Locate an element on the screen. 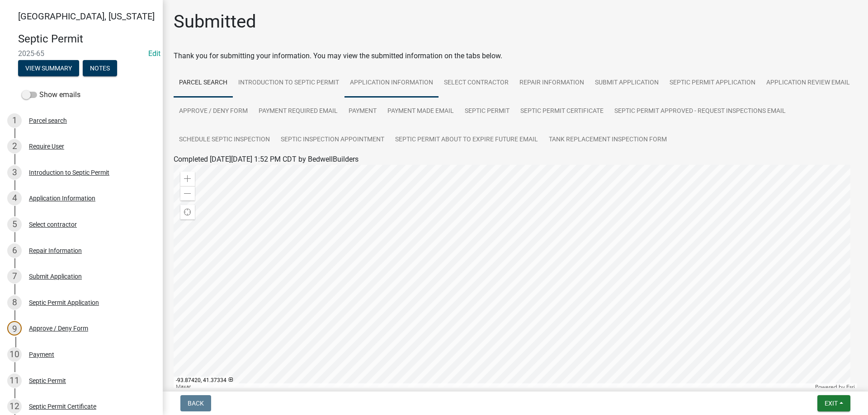 The image size is (868, 415). div: 6 is located at coordinates (14, 251).